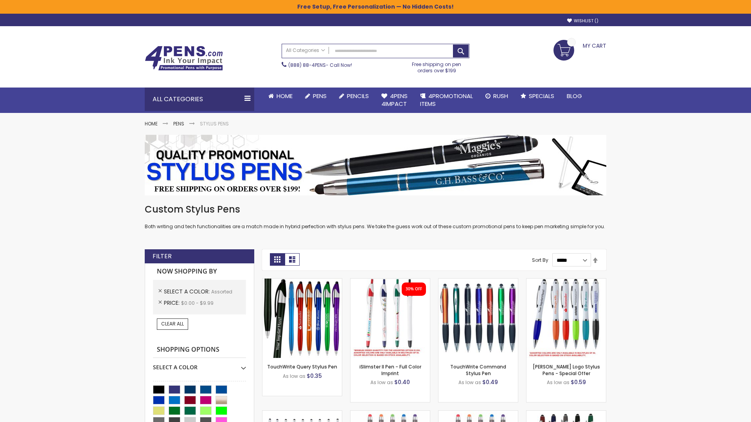 This screenshot has height=422, width=751. Describe the element at coordinates (199, 99) in the screenshot. I see `div: All Categories` at that location.